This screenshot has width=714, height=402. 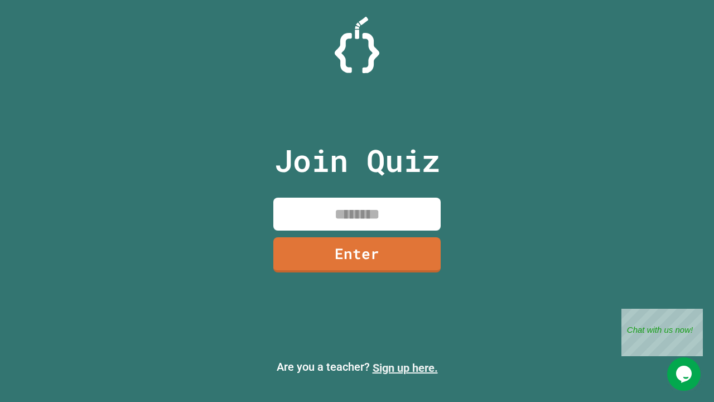 What do you see at coordinates (357, 45) in the screenshot?
I see `img: Logo.svg` at bounding box center [357, 45].